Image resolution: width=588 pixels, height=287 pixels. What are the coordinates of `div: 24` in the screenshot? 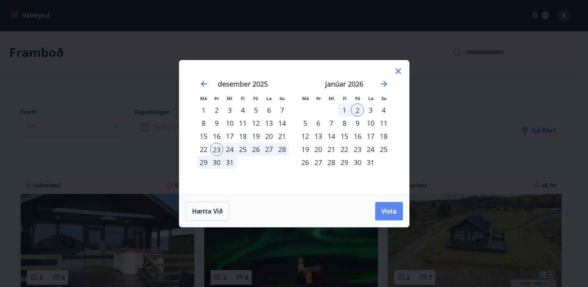 It's located at (230, 149).